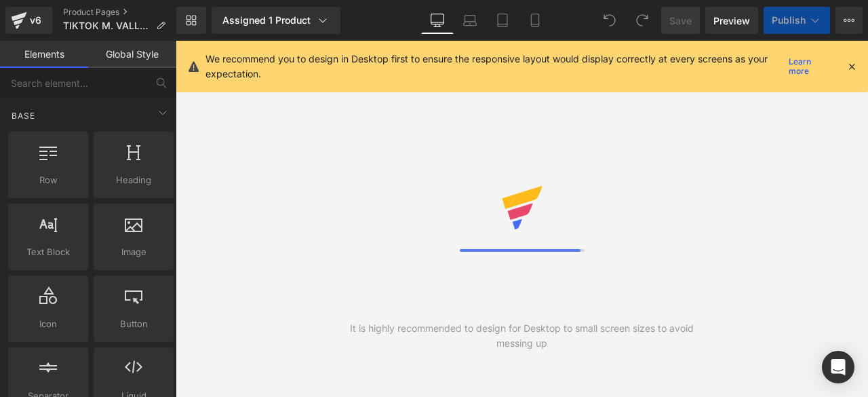 The height and width of the screenshot is (397, 868). What do you see at coordinates (437, 20) in the screenshot?
I see `a: Desktop` at bounding box center [437, 20].